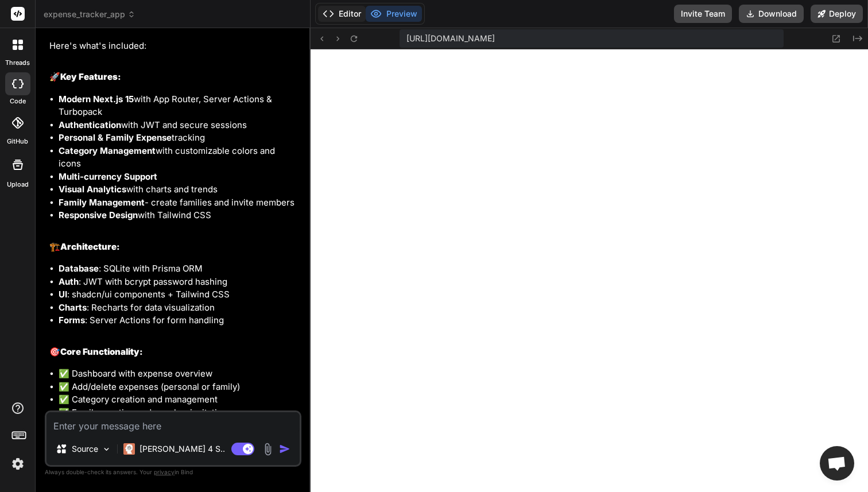  Describe the element at coordinates (179, 126) in the screenshot. I see `li: with JWT and secure sessions` at that location.